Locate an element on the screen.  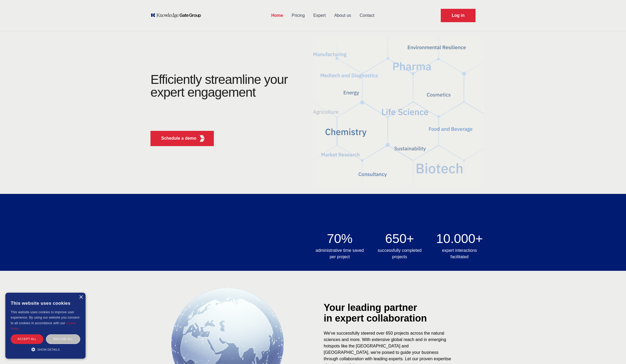
h2: 70% is located at coordinates (339, 239).